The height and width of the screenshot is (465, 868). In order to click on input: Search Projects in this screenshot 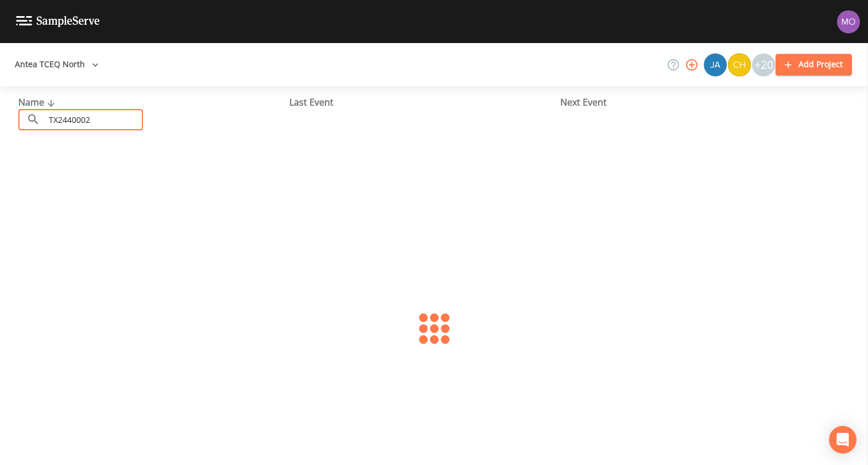, I will do `click(94, 119)`.